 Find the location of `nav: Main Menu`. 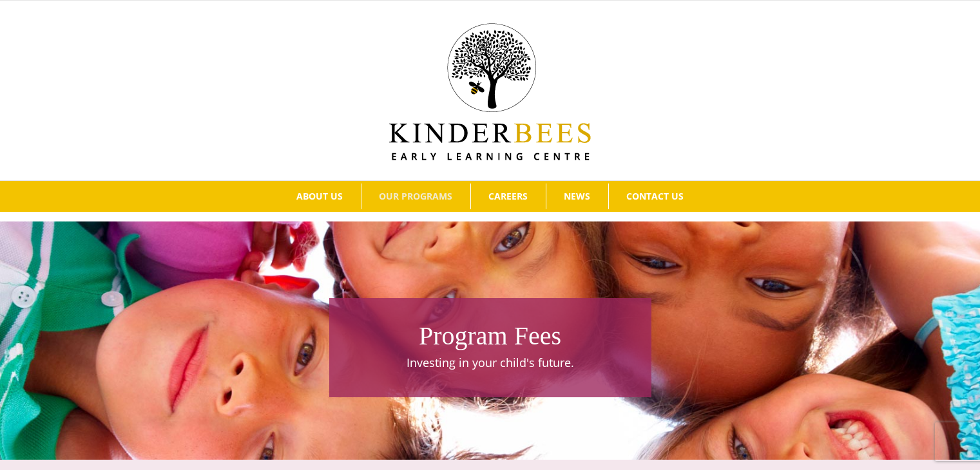

nav: Main Menu is located at coordinates (490, 197).